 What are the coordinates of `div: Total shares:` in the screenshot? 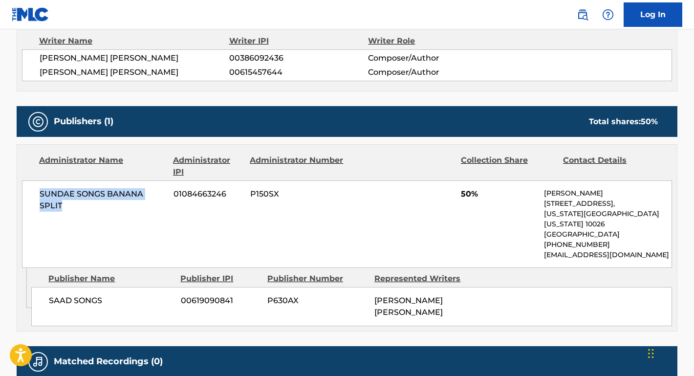 It's located at (623, 122).